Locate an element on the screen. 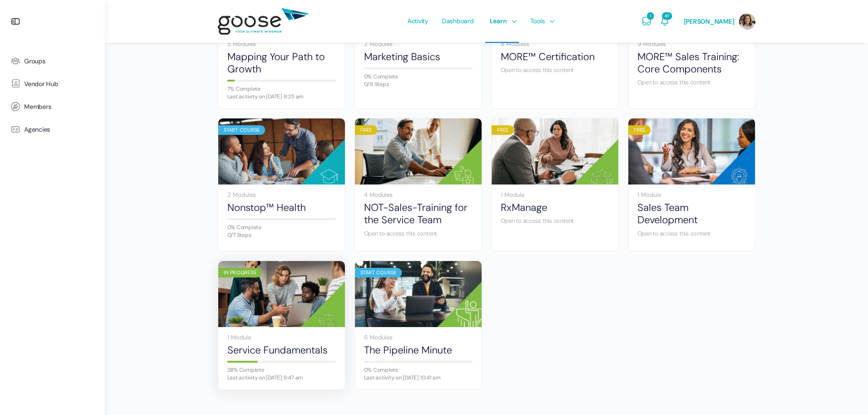 This screenshot has height=415, width=868. div: 6 Modules is located at coordinates (418, 337).